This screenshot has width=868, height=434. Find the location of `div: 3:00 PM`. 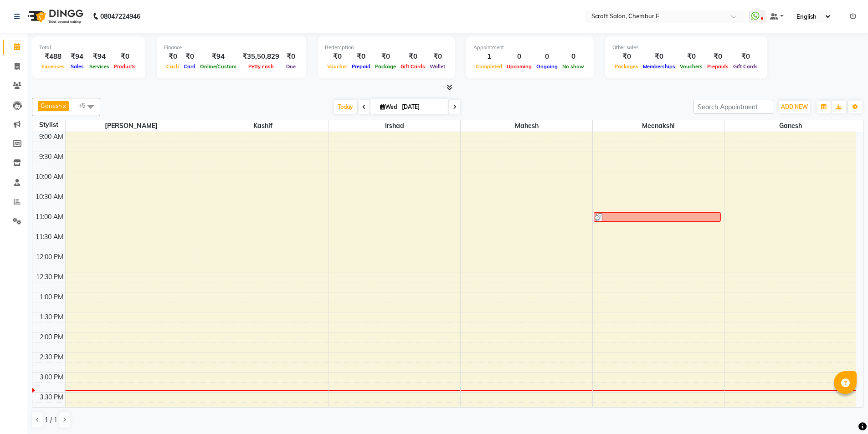

div: 3:00 PM is located at coordinates (51, 376).